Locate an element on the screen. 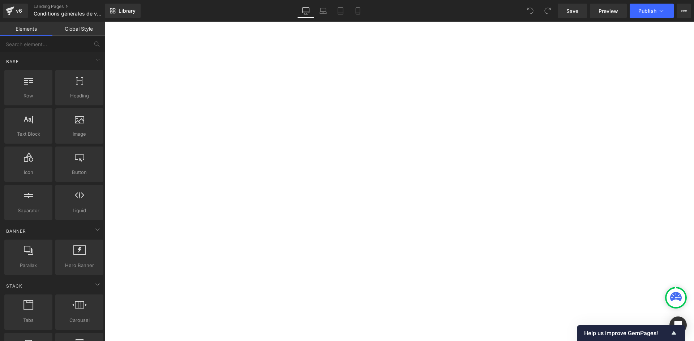 The image size is (694, 341). span: Button is located at coordinates (79, 172).